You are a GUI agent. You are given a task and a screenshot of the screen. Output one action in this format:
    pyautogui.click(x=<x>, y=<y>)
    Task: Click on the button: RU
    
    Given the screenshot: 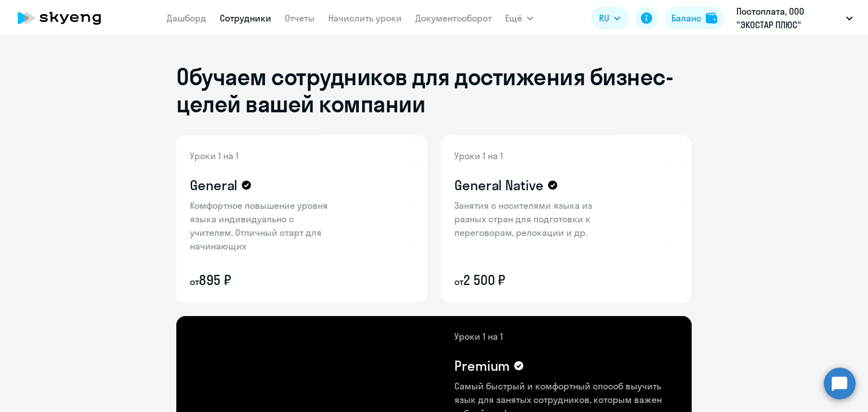 What is the action you would take?
    pyautogui.click(x=610, y=18)
    